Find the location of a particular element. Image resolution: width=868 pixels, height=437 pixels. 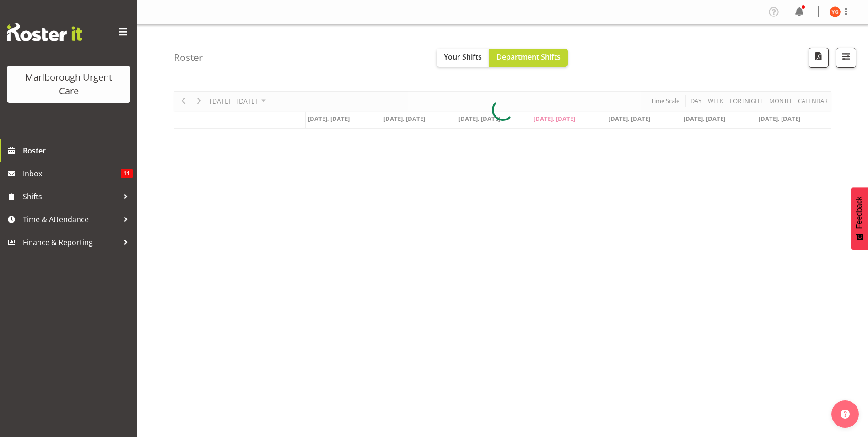

div: Marlborough Urgent Care is located at coordinates (69, 84).